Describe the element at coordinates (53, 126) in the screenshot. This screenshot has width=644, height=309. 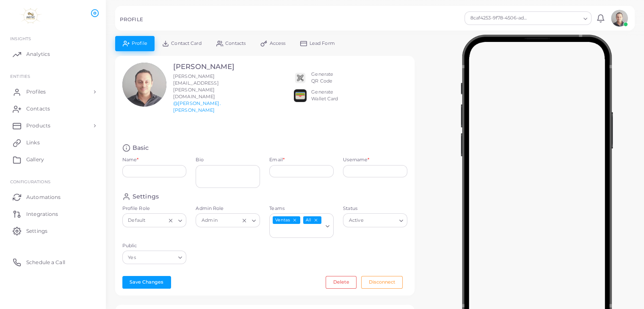
I see `a: Products` at that location.